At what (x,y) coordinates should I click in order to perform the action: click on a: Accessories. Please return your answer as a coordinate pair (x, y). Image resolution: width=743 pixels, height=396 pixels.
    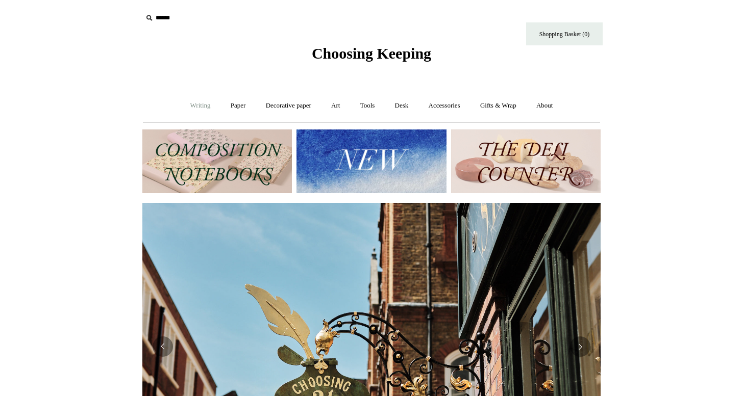
    Looking at the image, I should click on (444, 106).